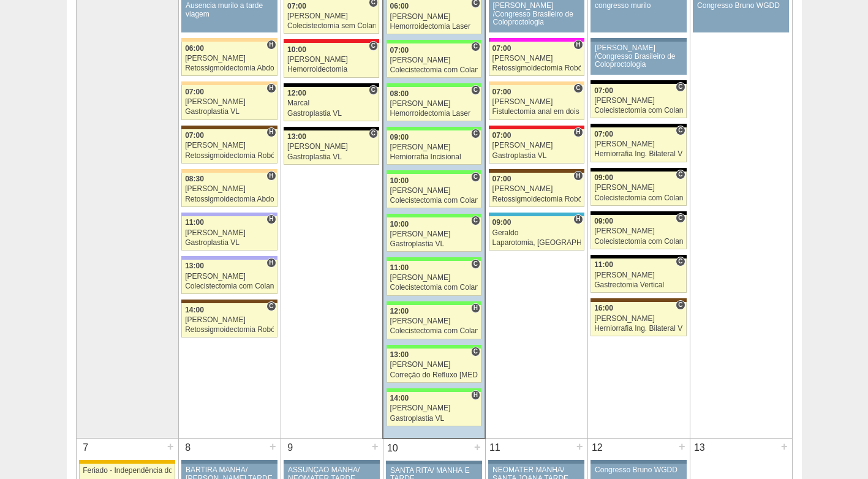 The height and width of the screenshot is (479, 868). Describe the element at coordinates (332, 103) in the screenshot. I see `div: Marcal` at that location.